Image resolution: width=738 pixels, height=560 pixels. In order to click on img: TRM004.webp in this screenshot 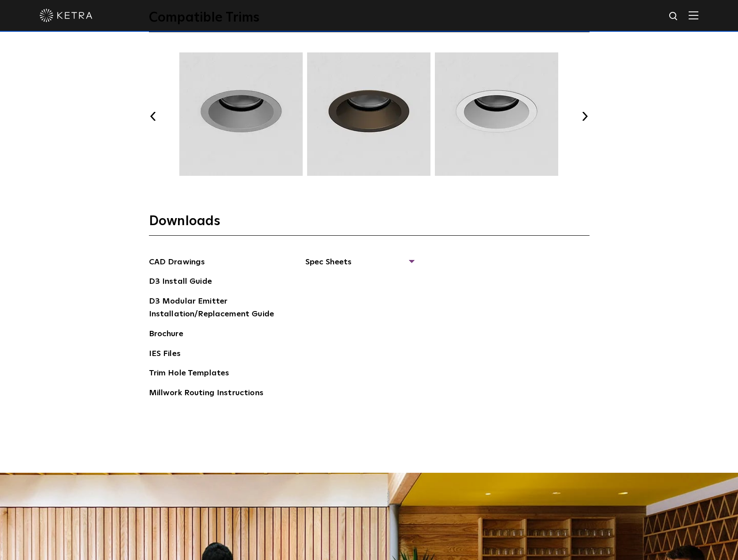, I will do `click(369, 114)`.